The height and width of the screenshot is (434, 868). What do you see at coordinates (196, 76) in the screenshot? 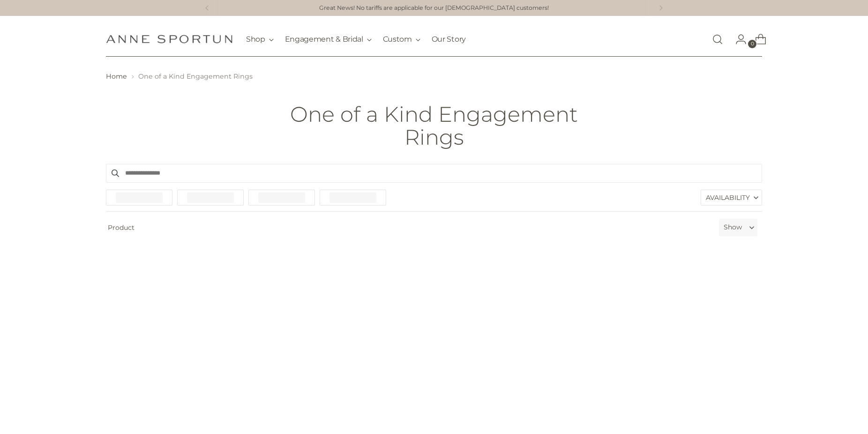
I see `span: One of a Kind Engagement Rings` at bounding box center [196, 76].